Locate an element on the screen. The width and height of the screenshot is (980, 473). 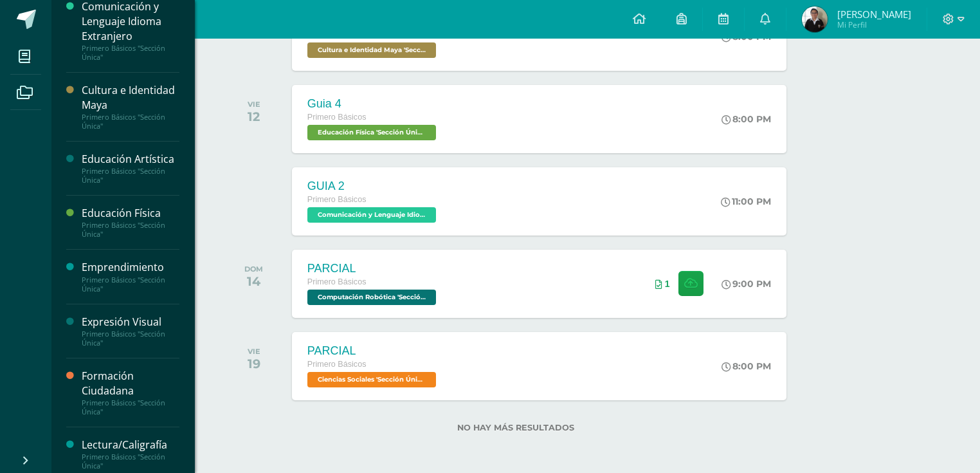
div: 9:00 PM is located at coordinates (746, 284).